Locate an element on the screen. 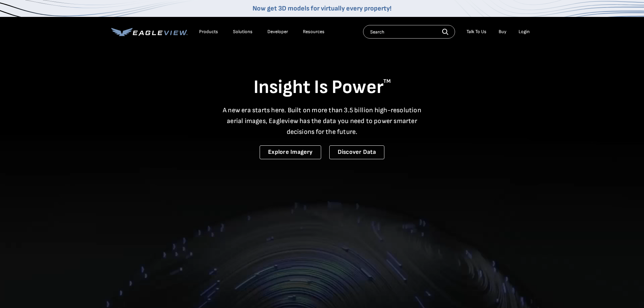 The image size is (644, 308). div: Products is located at coordinates (208, 32).